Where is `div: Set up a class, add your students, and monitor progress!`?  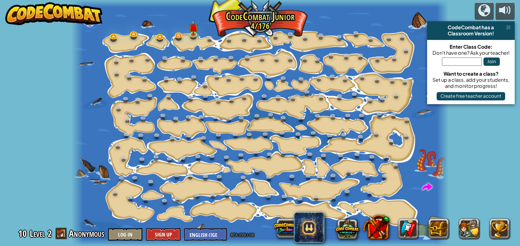
div: Set up a class, add your students, and monitor progress! is located at coordinates (470, 83).